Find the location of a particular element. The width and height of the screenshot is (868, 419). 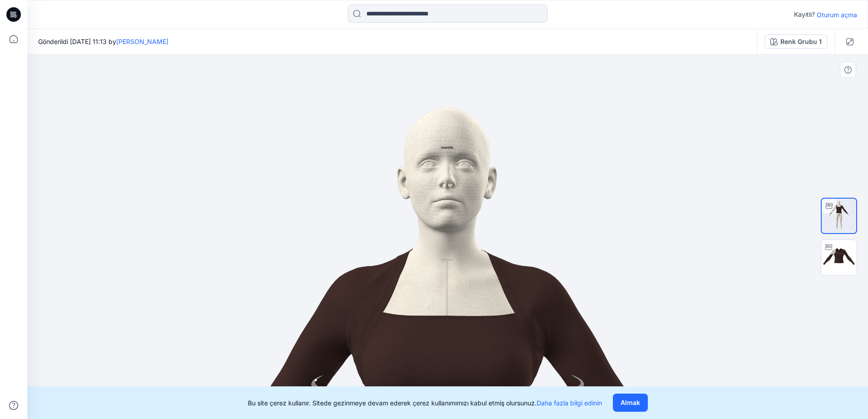

p: Bu site çerez kullanır. Sitede gezinmeye devam ederek çerez kullanımımızı kabul etmiş olursunuz. is located at coordinates (425, 402).